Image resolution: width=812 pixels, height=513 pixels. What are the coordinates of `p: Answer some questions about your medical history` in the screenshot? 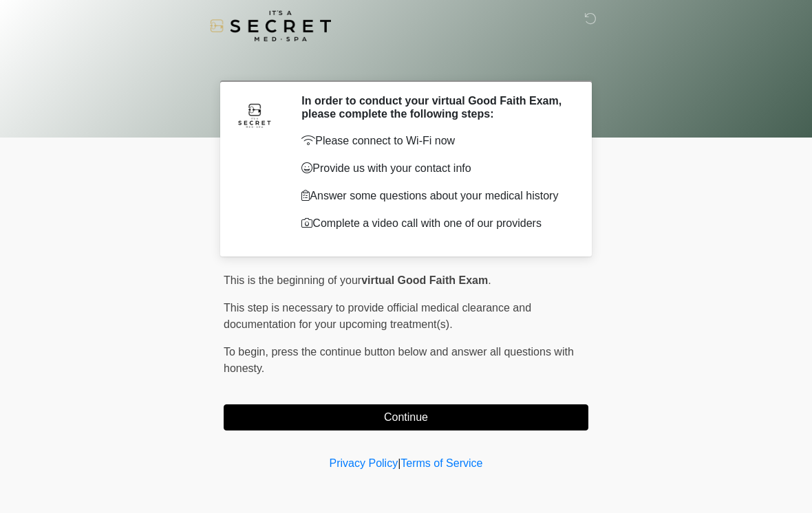 It's located at (434, 196).